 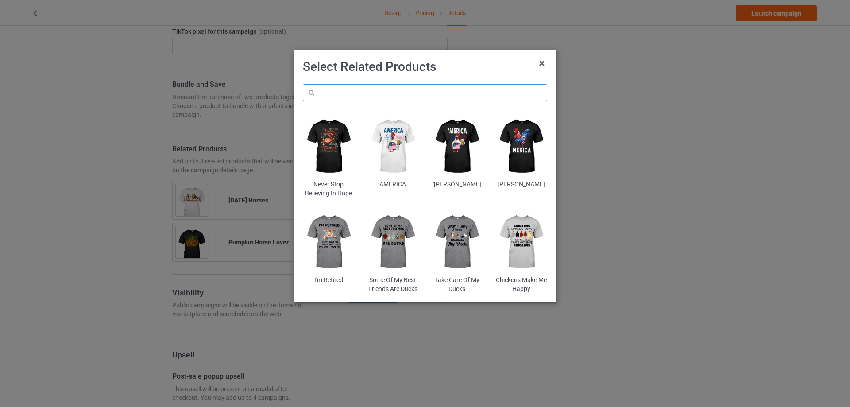 I want to click on div: Never Stop Believing In Hope, so click(x=328, y=189).